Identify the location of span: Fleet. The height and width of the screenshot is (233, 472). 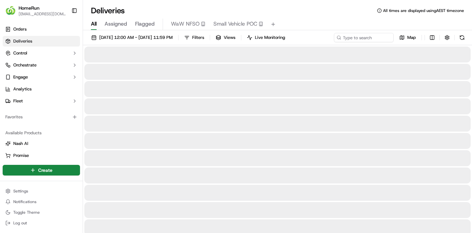
(18, 101).